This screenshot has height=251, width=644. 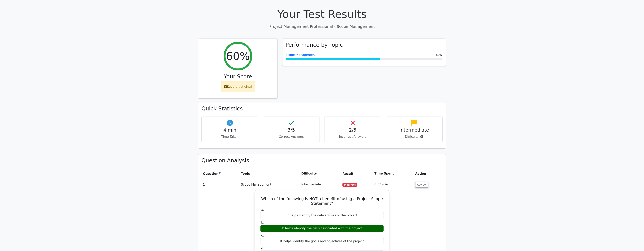 I want to click on p: Time Taken, so click(x=230, y=137).